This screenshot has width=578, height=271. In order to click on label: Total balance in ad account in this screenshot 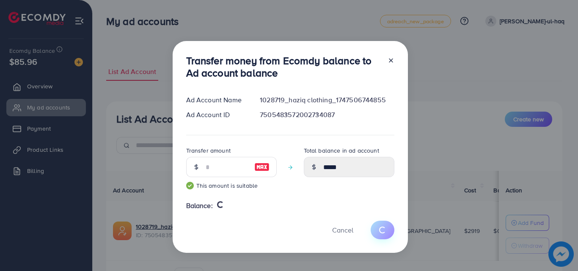, I will do `click(342, 151)`.